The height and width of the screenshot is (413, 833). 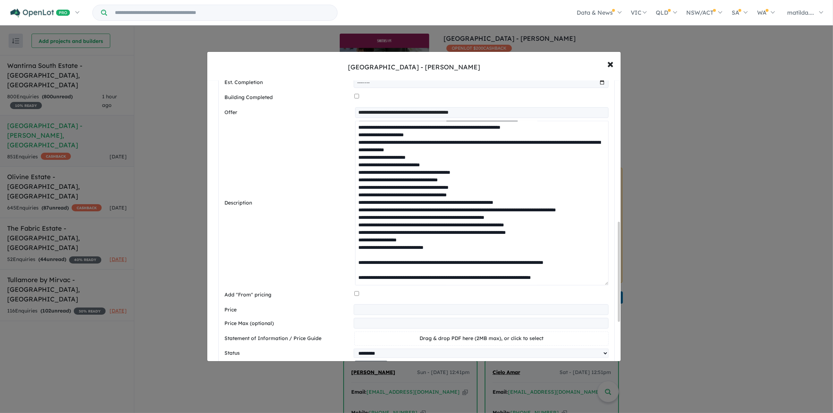 What do you see at coordinates (288, 295) in the screenshot?
I see `label: Add "From" pricing` at bounding box center [288, 295].